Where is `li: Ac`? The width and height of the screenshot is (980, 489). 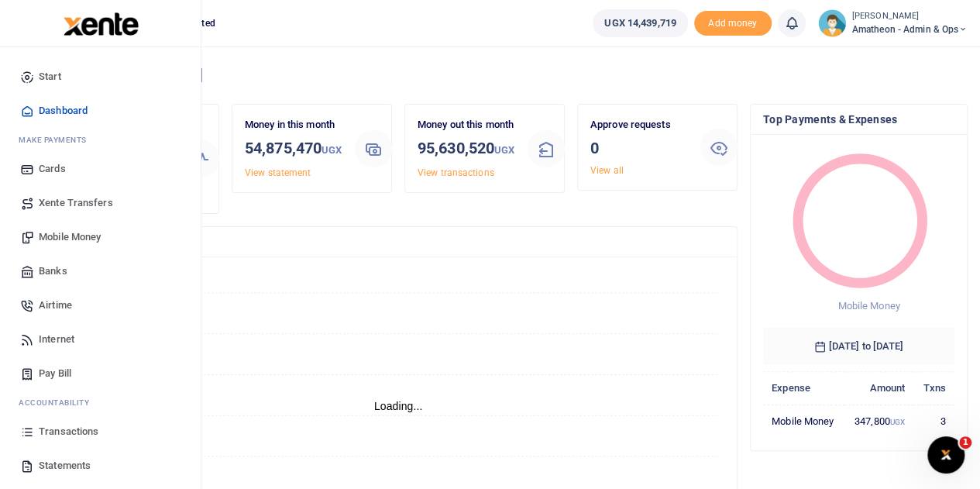
li: Ac is located at coordinates (100, 402).